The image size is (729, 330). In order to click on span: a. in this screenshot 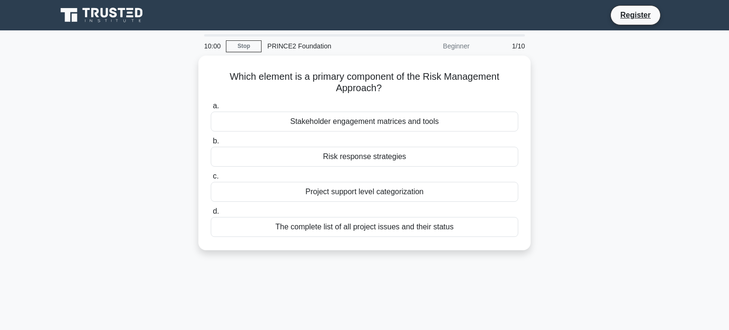, I will do `click(215, 105)`.